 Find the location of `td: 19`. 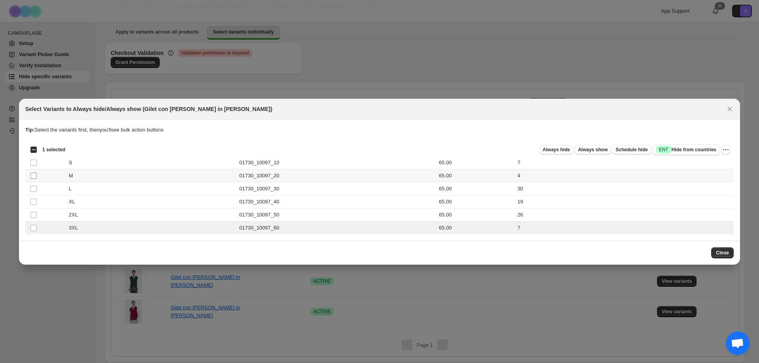

td: 19 is located at coordinates (624, 202).